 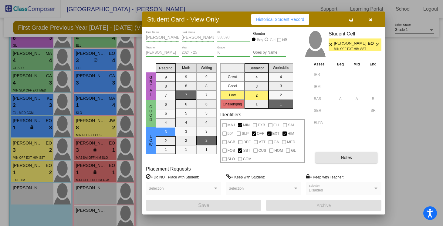 I want to click on span: Disabled, so click(x=316, y=191).